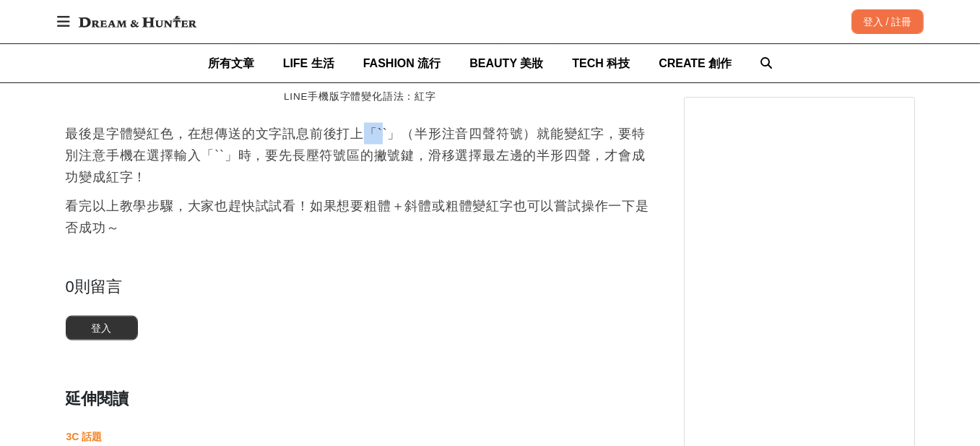 Image resolution: width=980 pixels, height=446 pixels. What do you see at coordinates (360, 286) in the screenshot?
I see `div: 0 則留言` at bounding box center [360, 286].